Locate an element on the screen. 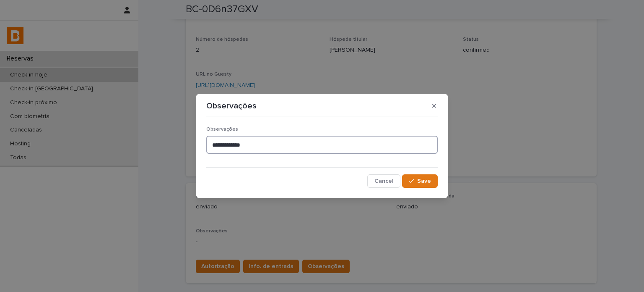  span: Cancel is located at coordinates (384, 181).